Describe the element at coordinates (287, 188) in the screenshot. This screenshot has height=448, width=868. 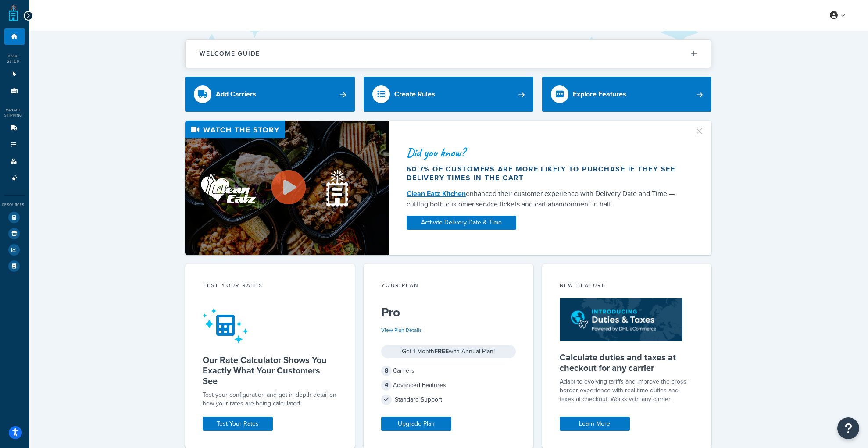
I see `img: Video thumbnail` at that location.